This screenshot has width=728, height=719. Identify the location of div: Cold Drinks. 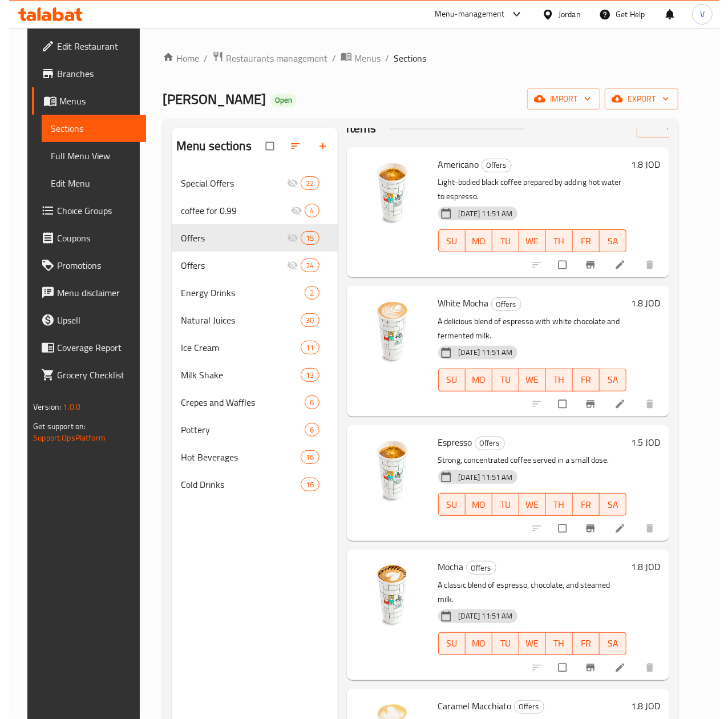
(232, 484).